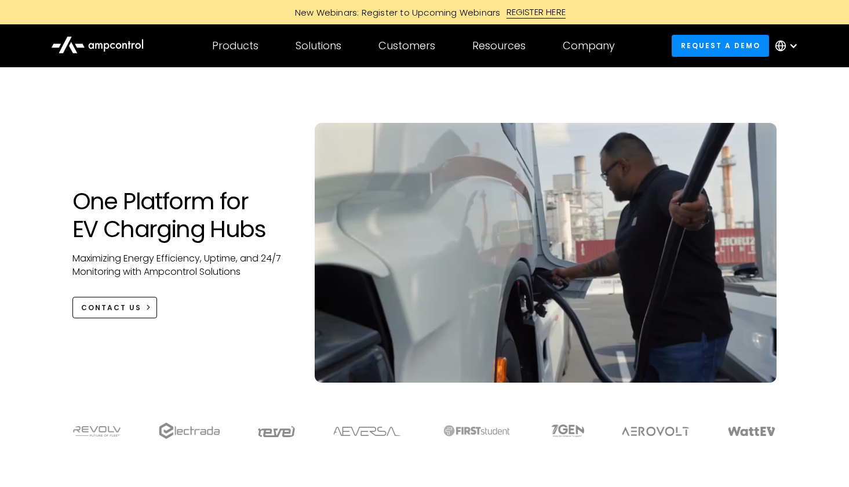 This screenshot has height=487, width=849. I want to click on div: CONTACT US, so click(111, 308).